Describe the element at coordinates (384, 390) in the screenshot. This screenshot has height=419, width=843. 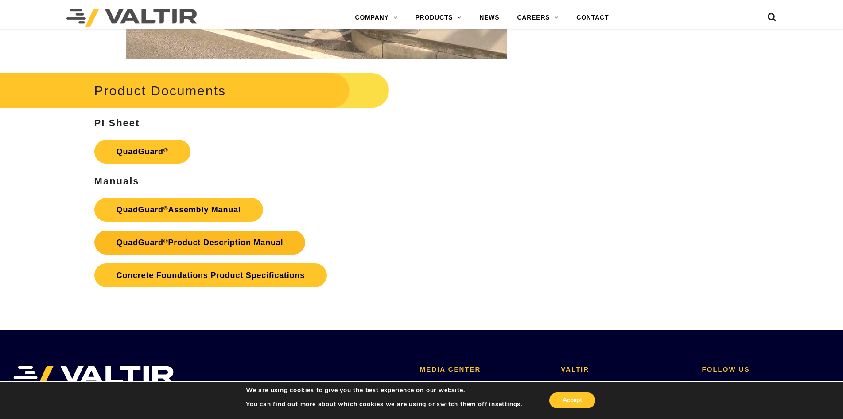
I see `p: We are using cookies to give you the best experience on our website.` at that location.